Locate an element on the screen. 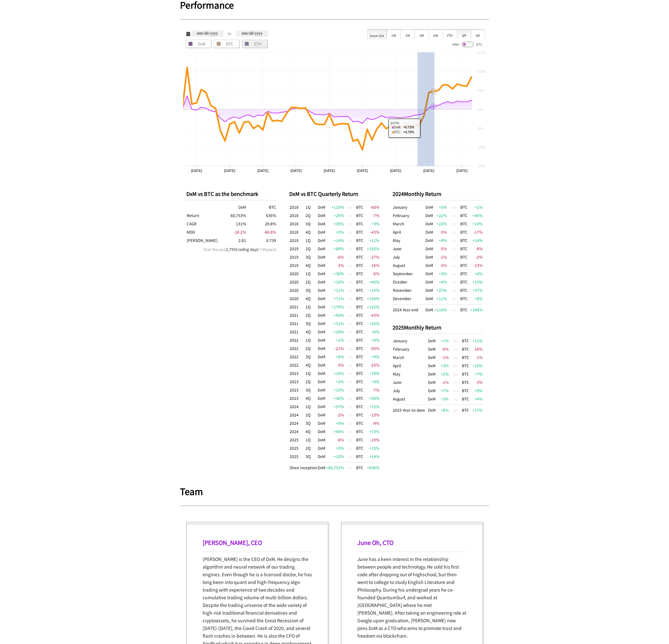  td: +9 % is located at coordinates (372, 357).